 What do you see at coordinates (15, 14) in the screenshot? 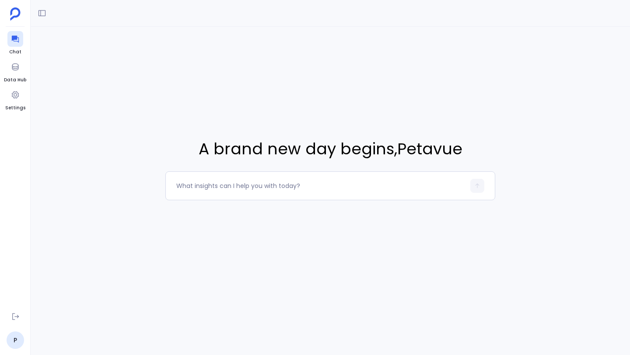
I see `img: petavue logo` at bounding box center [15, 14].